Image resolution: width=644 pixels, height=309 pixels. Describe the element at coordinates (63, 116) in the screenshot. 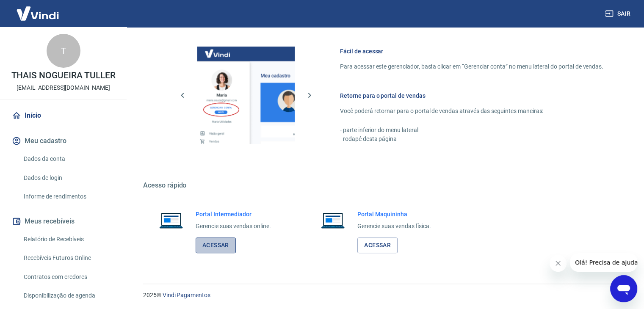

I see `a: Início` at that location.